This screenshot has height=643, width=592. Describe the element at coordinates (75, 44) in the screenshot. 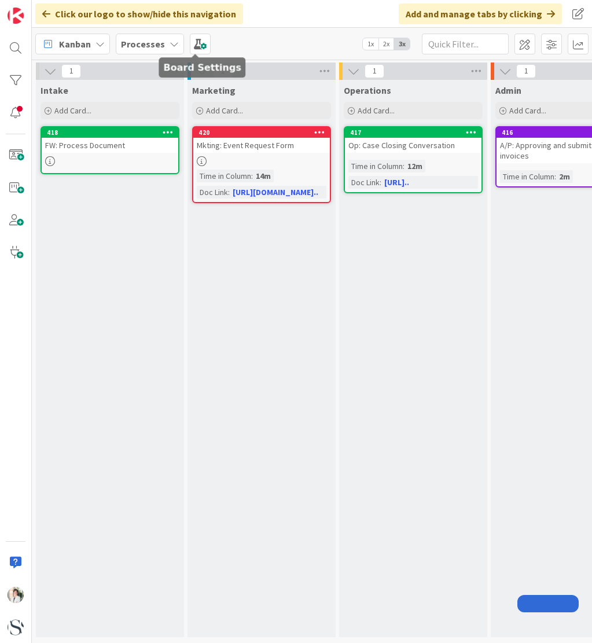

I see `span: Kanban` at that location.